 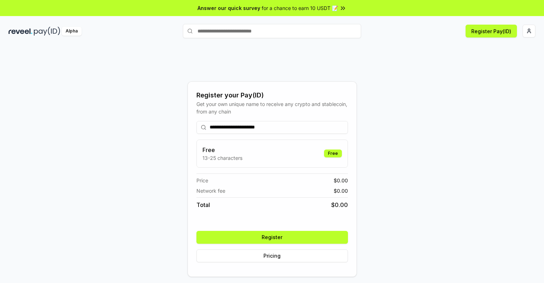 What do you see at coordinates (203, 205) in the screenshot?
I see `span: Total` at bounding box center [203, 205].